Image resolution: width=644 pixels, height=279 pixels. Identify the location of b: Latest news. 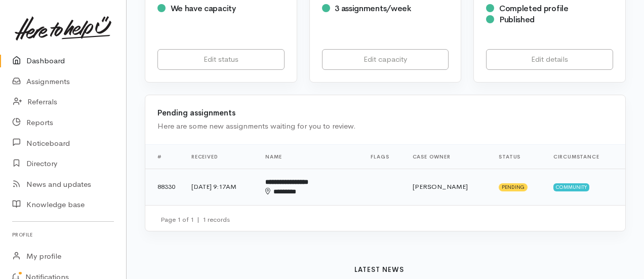
(379, 269).